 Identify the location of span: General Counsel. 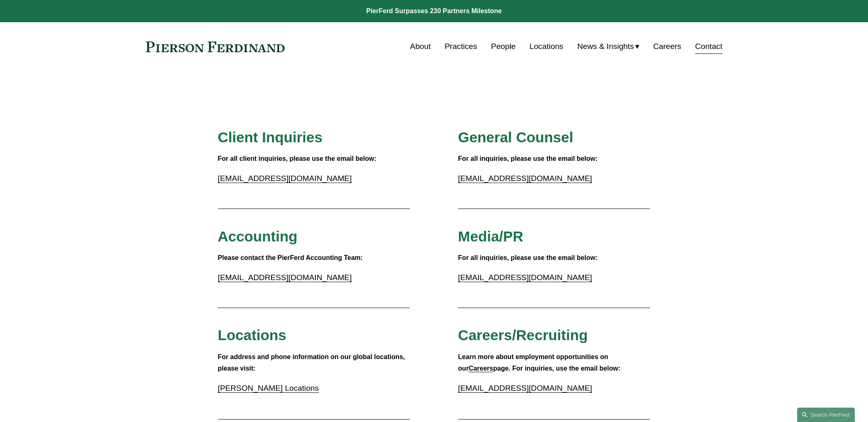
(516, 137).